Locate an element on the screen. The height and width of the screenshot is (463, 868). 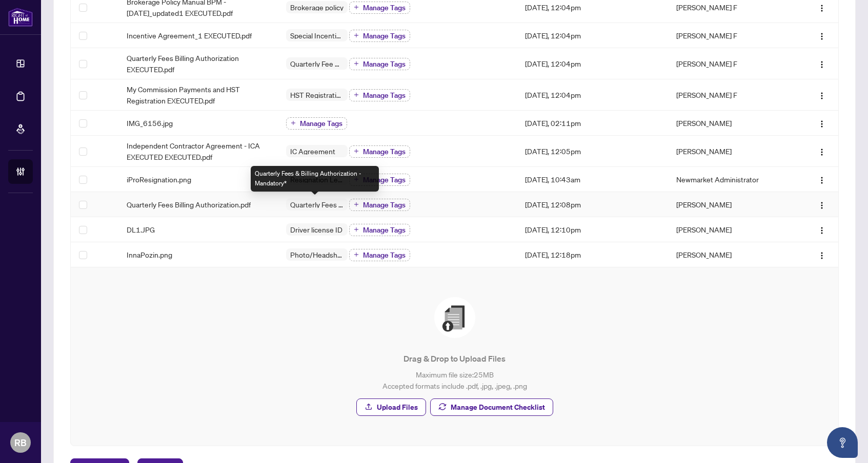
td: Newmarket Administrator is located at coordinates (727, 179).